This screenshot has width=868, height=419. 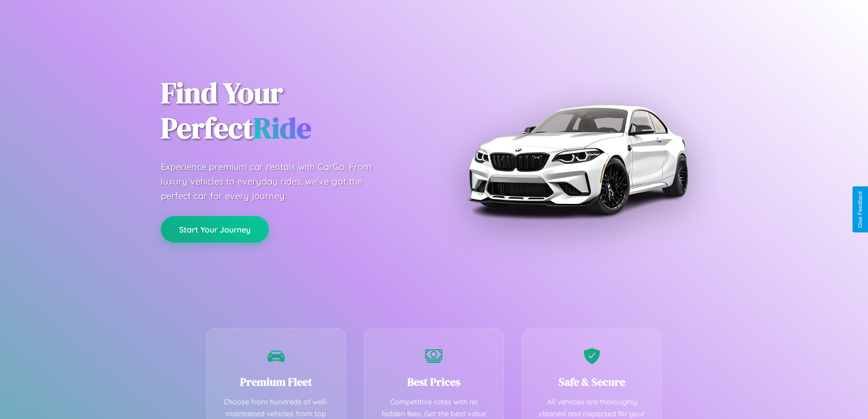 I want to click on h1: Find Your Perfect, so click(x=291, y=111).